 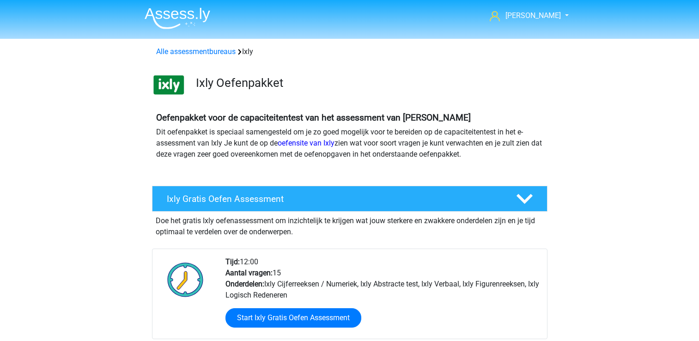 What do you see at coordinates (196, 51) in the screenshot?
I see `a: Alle assessmentbureaus` at bounding box center [196, 51].